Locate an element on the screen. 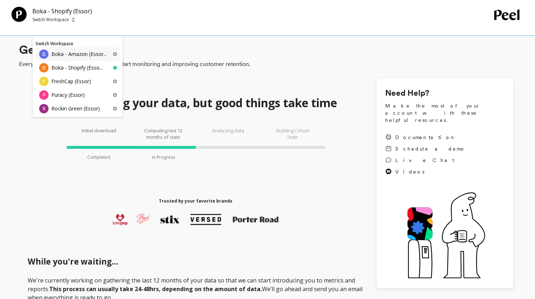 The image size is (535, 299). p: Initial download is located at coordinates (99, 134).